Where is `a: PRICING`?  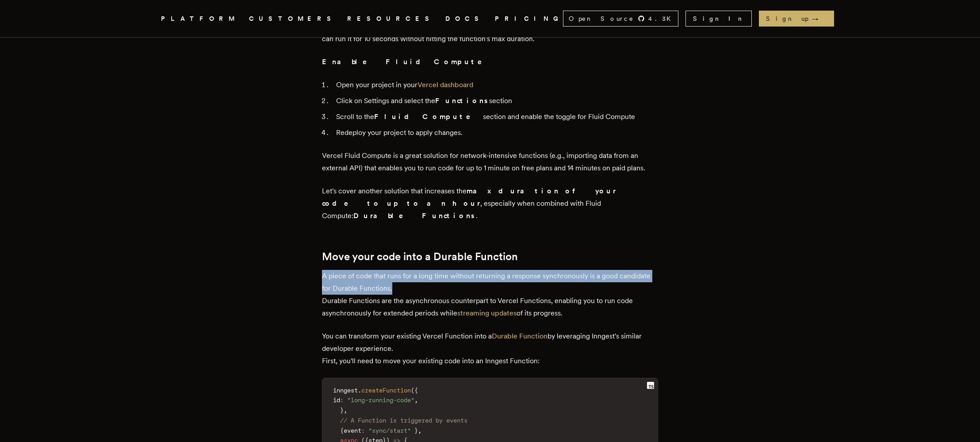
a: PRICING is located at coordinates (529, 19).